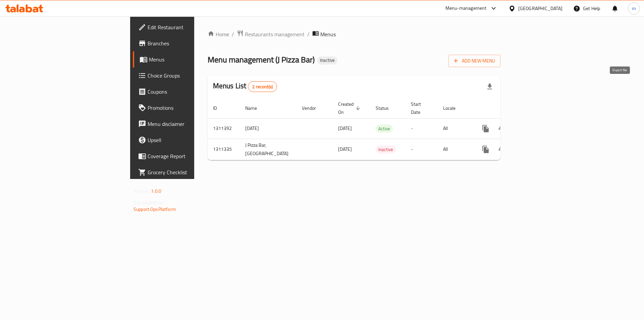 The image size is (644, 320). I want to click on span: Menu disclaimer, so click(190, 124).